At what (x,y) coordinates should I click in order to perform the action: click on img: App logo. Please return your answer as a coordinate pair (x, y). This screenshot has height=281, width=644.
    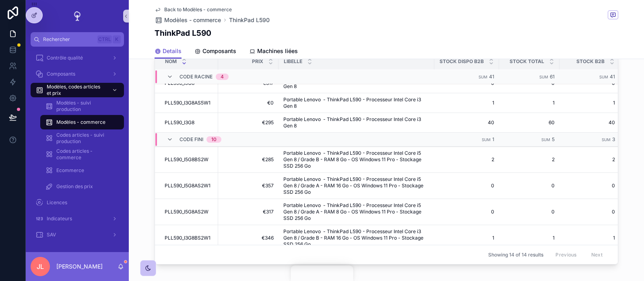
    Looking at the image, I should click on (77, 16).